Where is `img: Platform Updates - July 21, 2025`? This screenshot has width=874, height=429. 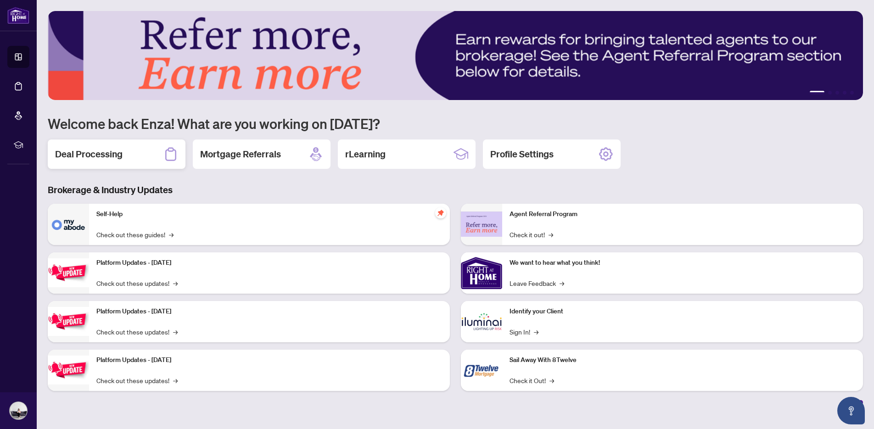 img: Platform Updates - July 21, 2025 is located at coordinates (68, 273).